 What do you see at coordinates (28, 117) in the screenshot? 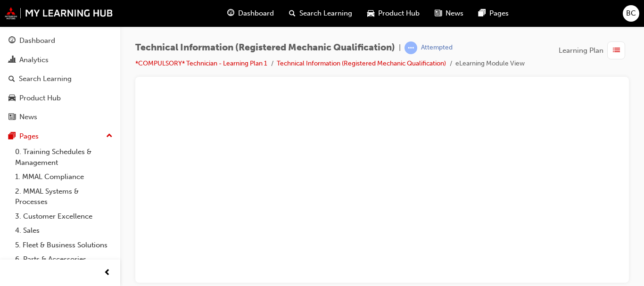
I see `div: News` at bounding box center [28, 117].